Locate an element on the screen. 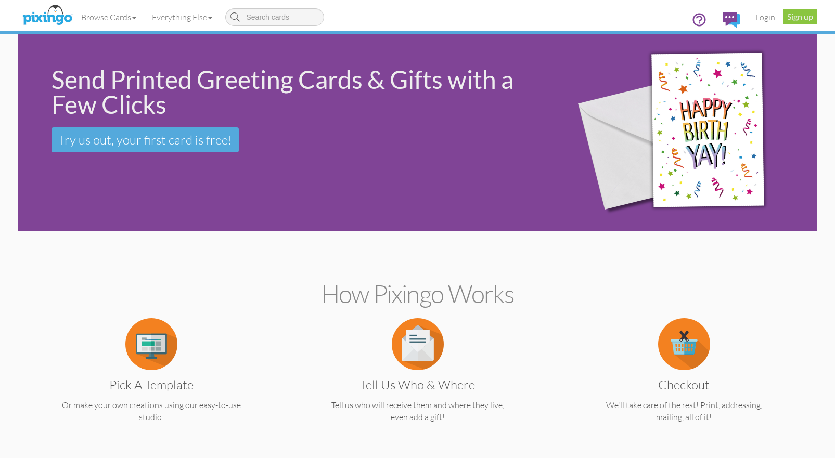 This screenshot has width=835, height=458. a: Browse Cards is located at coordinates (109, 17).